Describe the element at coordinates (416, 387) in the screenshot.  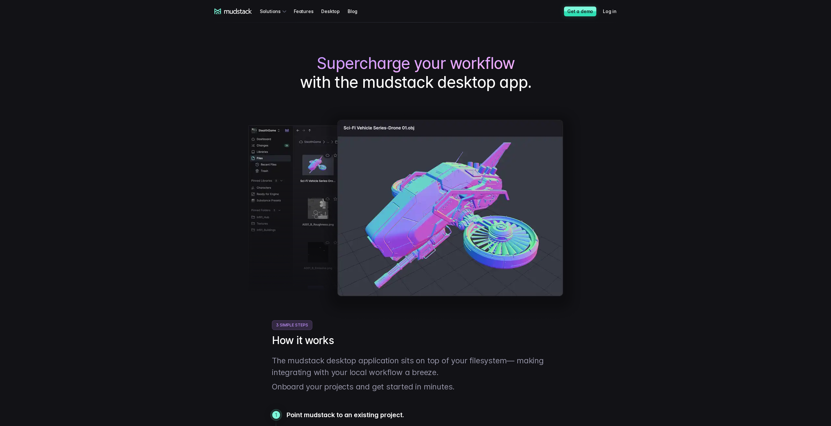
I see `p: Onboard your projects and get started in minutes.` at that location.